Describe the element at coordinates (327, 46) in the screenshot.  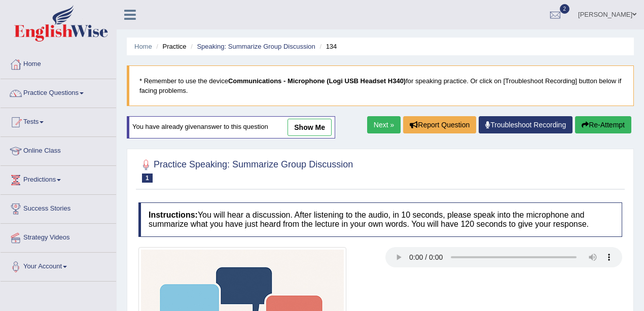
I see `li: 134` at that location.